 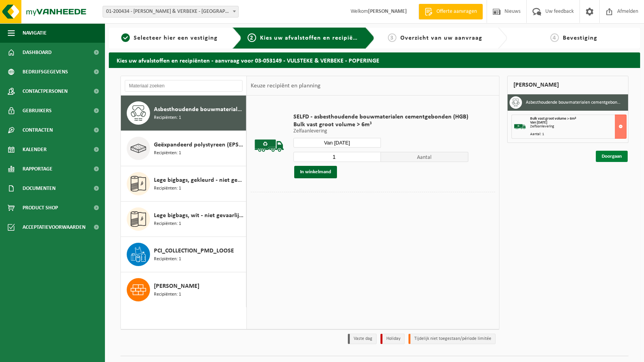 I want to click on span: Acceptatievoorwaarden, so click(x=54, y=227).